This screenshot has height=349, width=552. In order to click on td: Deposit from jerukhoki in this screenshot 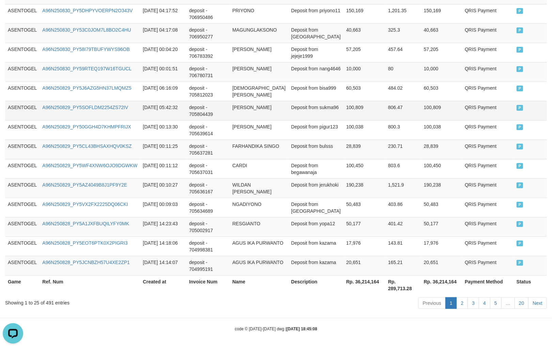, I will do `click(316, 188)`.